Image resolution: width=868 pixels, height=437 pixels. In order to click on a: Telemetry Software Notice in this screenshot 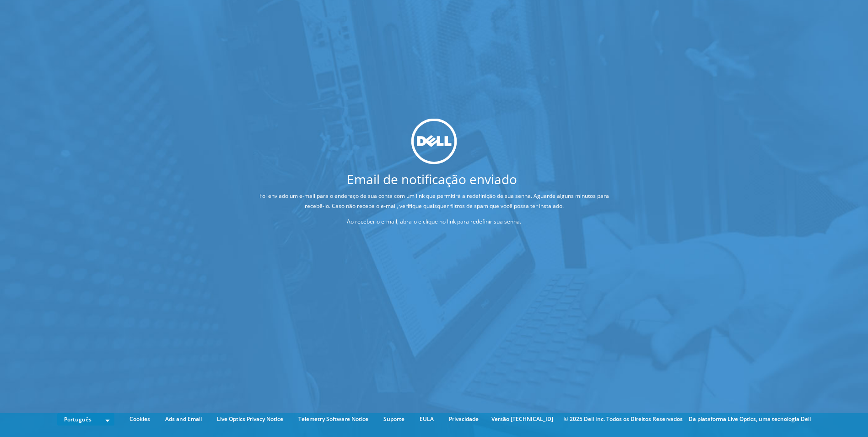, I will do `click(333, 419)`.